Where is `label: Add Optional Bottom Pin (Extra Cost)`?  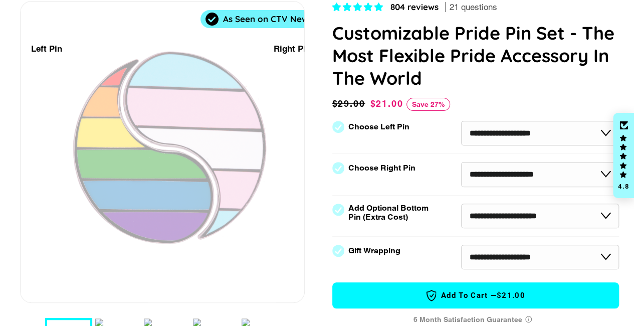 label: Add Optional Bottom Pin (Extra Cost) is located at coordinates (391, 213).